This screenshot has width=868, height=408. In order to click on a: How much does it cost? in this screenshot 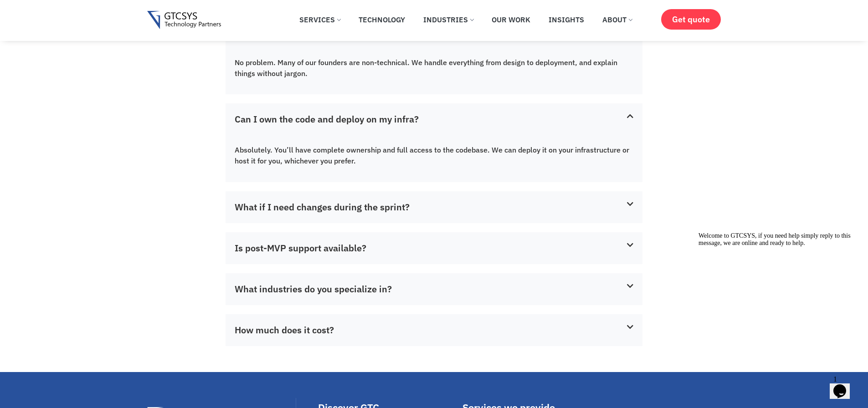, I will do `click(284, 330)`.